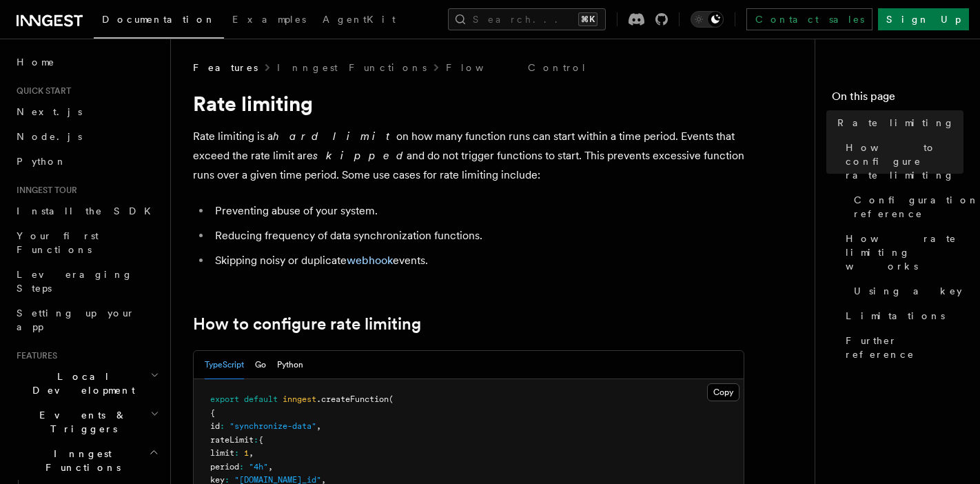  I want to click on span: Limitations, so click(895, 315).